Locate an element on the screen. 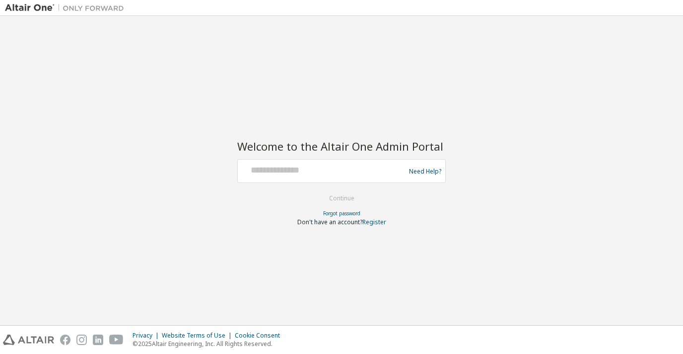  a: Need Help? is located at coordinates (425, 171).